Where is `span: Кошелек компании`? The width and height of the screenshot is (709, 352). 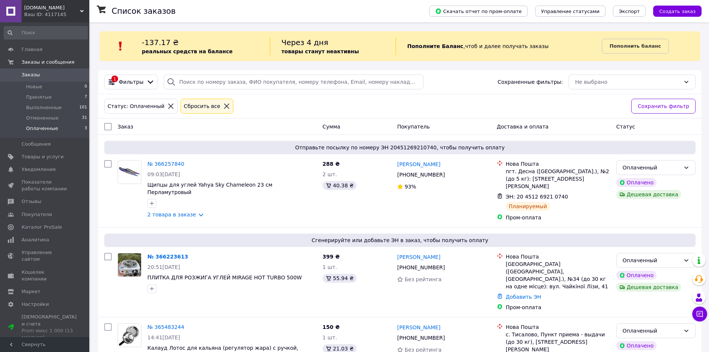 span: Кошелек компании is located at coordinates (45, 276).